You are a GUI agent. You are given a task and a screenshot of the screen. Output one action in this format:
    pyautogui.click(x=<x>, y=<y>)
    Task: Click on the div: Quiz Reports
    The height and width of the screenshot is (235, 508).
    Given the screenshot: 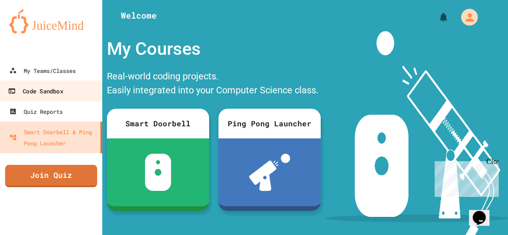 What is the action you would take?
    pyautogui.click(x=36, y=112)
    